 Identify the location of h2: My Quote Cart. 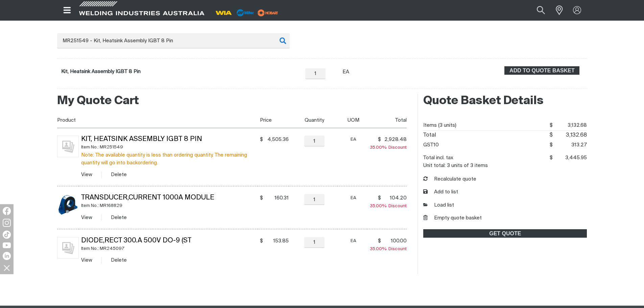
(232, 101).